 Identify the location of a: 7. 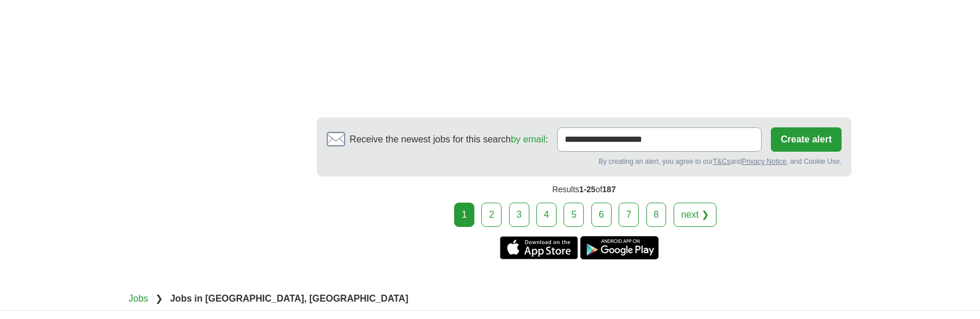
(628, 215).